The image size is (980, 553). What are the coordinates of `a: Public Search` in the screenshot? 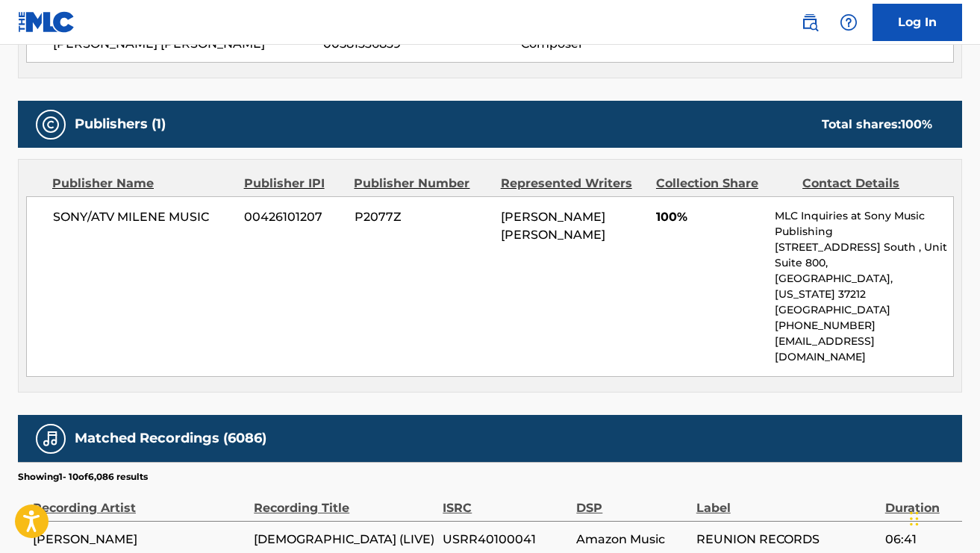 It's located at (810, 23).